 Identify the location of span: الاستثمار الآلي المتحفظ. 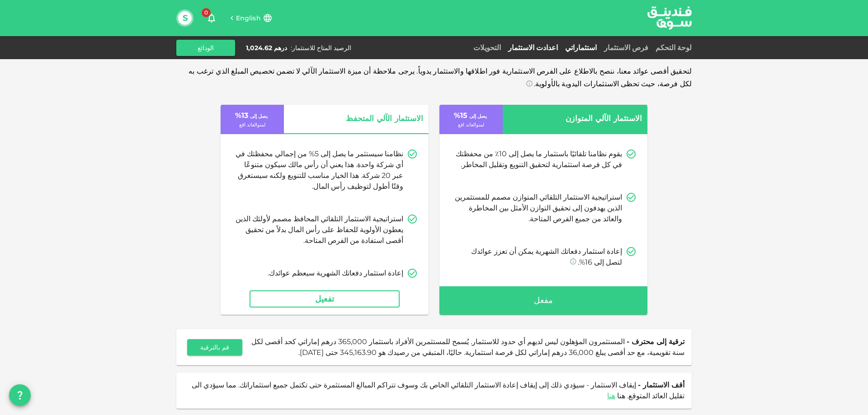
(362, 119).